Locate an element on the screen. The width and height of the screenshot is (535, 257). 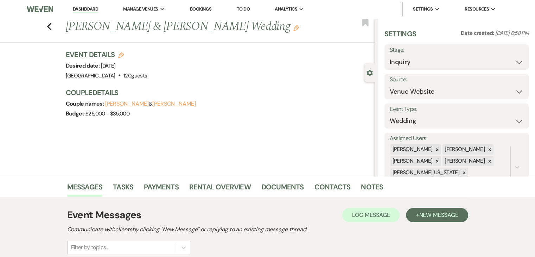
span: New Message is located at coordinates (438, 215).